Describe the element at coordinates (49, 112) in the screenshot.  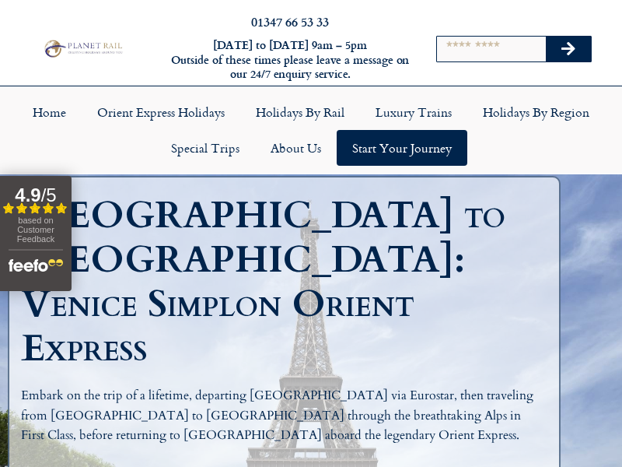
I see `a: Home` at that location.